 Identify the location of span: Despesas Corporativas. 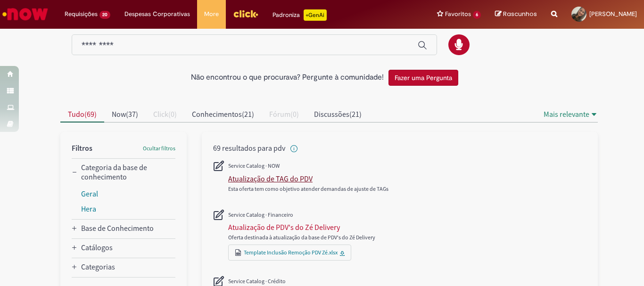
(157, 14).